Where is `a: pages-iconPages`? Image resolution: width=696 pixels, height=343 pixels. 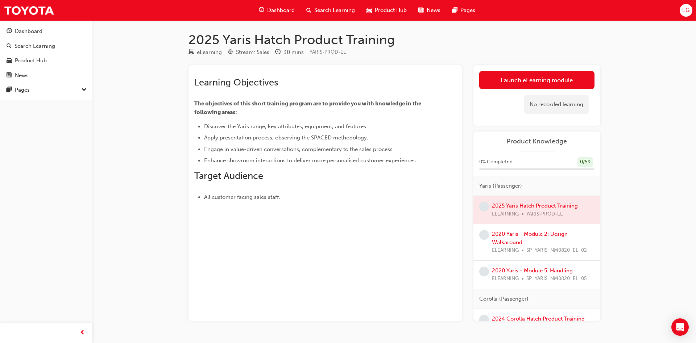
a: pages-iconPages is located at coordinates (463, 10).